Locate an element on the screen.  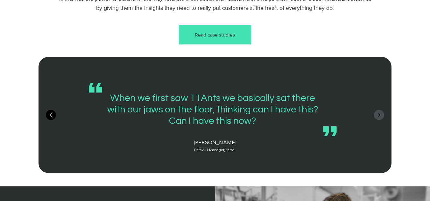
a: Read case studies is located at coordinates (215, 35).